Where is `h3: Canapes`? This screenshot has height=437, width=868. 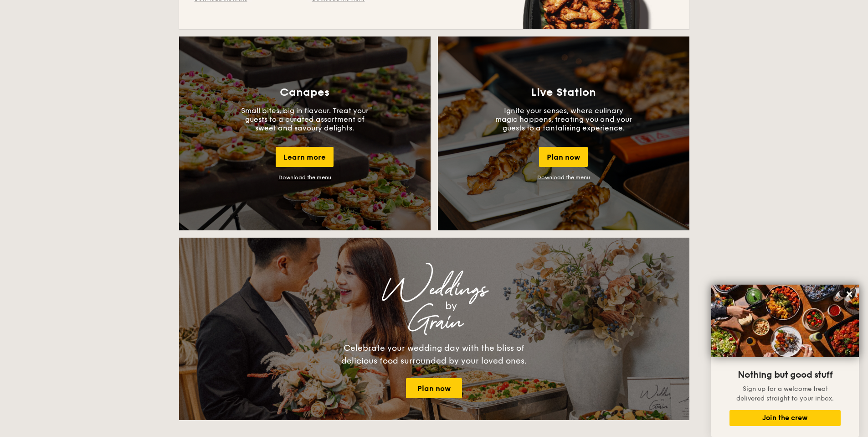
h3: Canapes is located at coordinates (305, 92).